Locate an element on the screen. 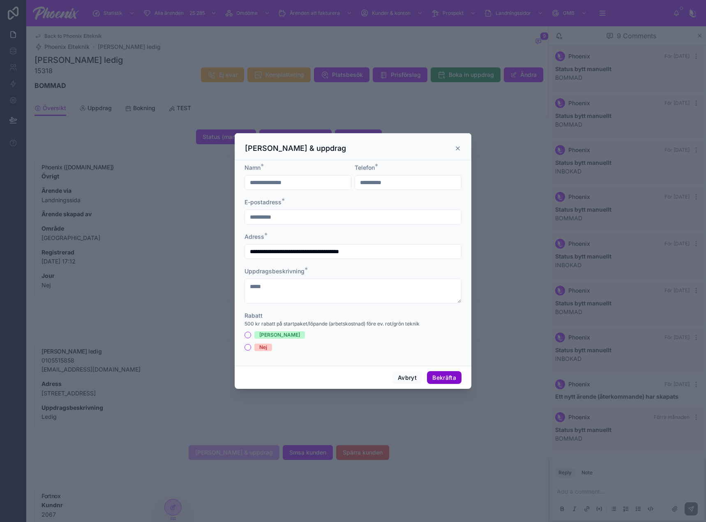  span: E-postadress is located at coordinates (263, 202).